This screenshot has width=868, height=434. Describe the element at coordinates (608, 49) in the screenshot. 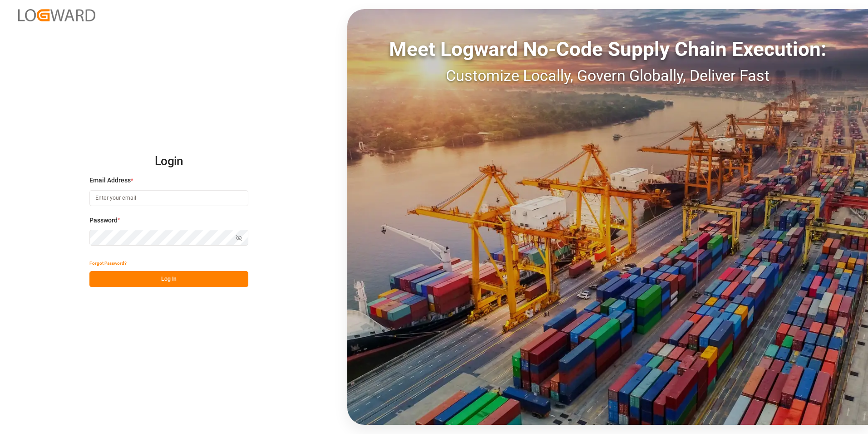

I see `div: Meet Logward No-Code Supply Chain Execution:` at that location.